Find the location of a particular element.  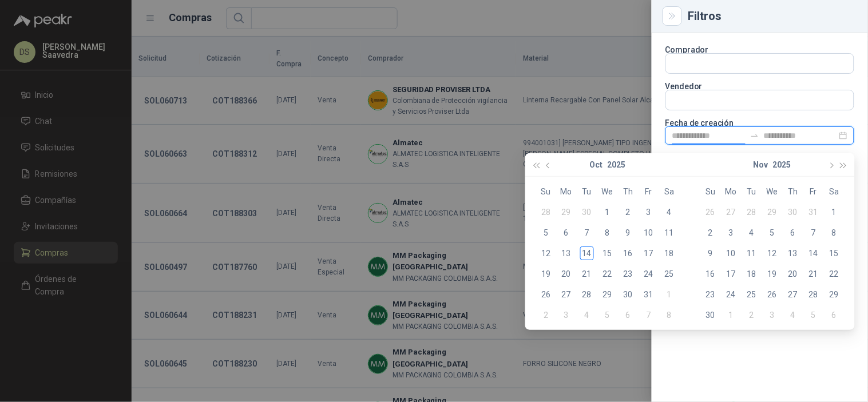

div: 17 is located at coordinates (649, 253).